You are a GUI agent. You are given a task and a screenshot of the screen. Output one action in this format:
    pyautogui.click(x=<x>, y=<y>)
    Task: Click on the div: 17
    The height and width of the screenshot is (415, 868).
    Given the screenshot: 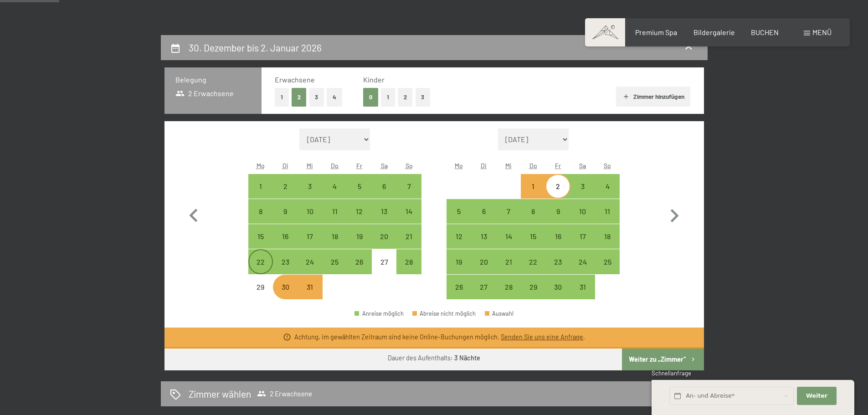 What is the action you would take?
    pyautogui.click(x=583, y=244)
    